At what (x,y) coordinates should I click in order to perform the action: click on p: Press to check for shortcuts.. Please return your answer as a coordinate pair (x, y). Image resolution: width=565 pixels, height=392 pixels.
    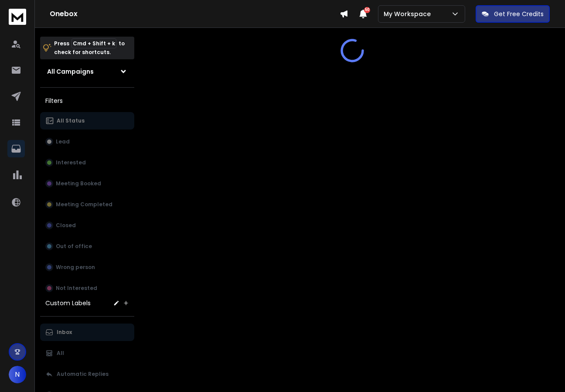
    Looking at the image, I should click on (89, 48).